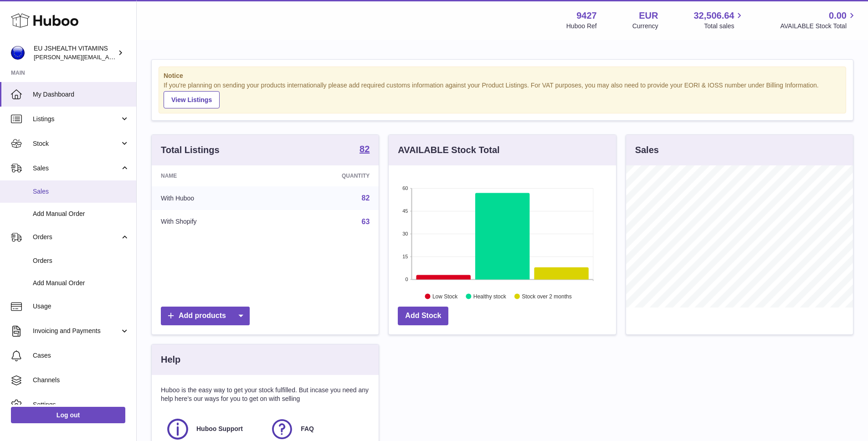  Describe the element at coordinates (502, 76) in the screenshot. I see `strong: Notice` at that location.